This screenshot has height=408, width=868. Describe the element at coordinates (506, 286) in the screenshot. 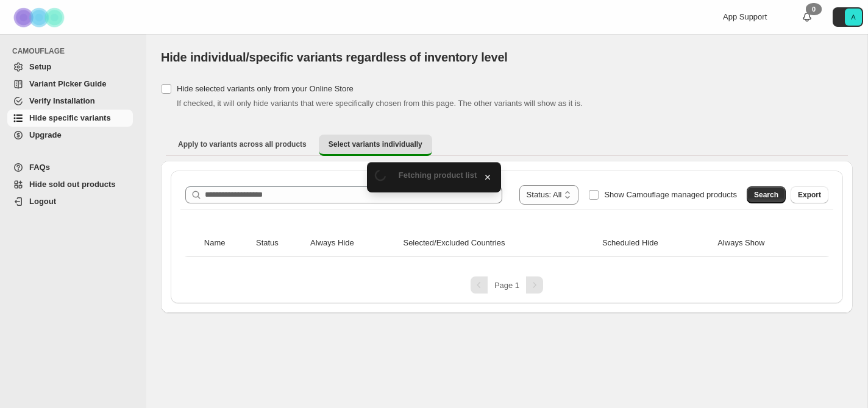

I see `span: Page 1` at that location.